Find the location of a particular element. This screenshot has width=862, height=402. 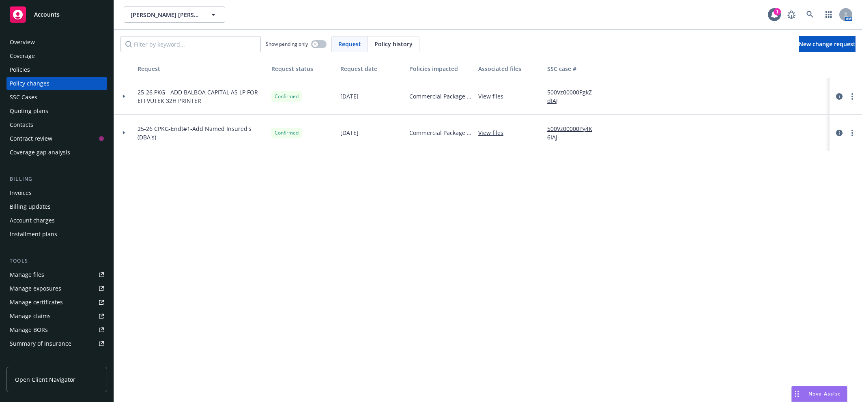

a: Policies is located at coordinates (57, 70).